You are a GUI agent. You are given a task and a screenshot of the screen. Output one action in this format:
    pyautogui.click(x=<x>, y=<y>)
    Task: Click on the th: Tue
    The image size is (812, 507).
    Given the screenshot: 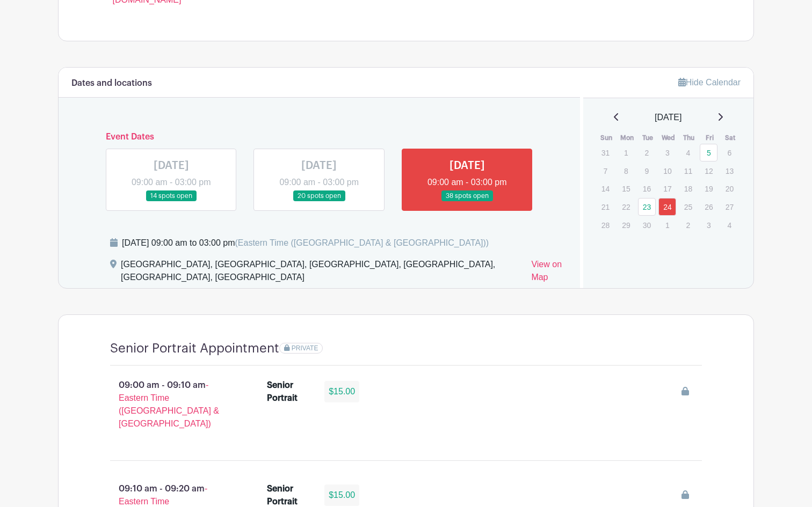 What is the action you would take?
    pyautogui.click(x=648, y=138)
    